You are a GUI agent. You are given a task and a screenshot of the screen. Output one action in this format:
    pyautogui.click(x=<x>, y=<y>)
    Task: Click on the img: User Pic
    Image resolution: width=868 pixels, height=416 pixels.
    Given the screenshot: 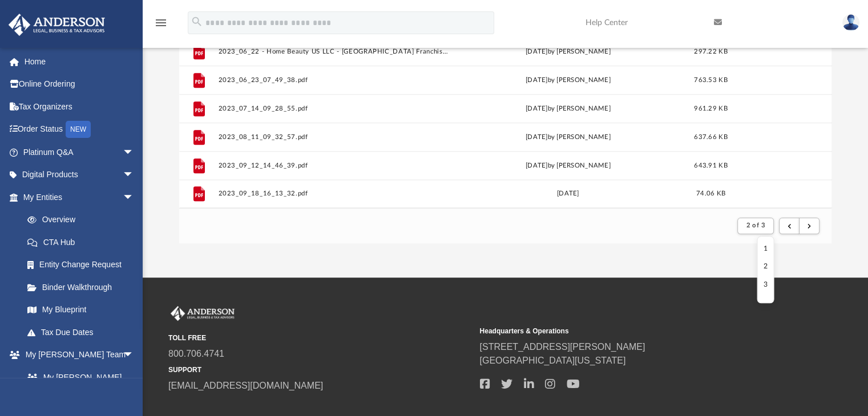 What is the action you would take?
    pyautogui.click(x=850, y=23)
    